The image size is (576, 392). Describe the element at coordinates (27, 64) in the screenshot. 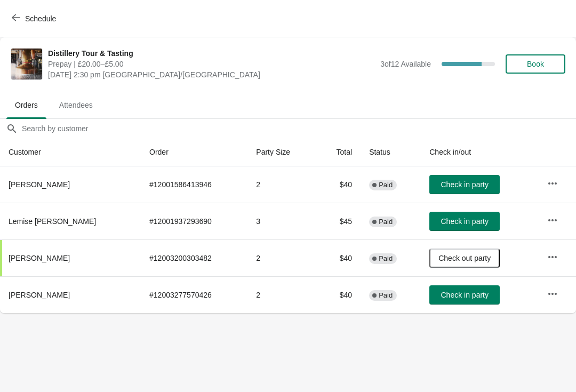

I see `img: Distillery Tour & Tasting` at that location.